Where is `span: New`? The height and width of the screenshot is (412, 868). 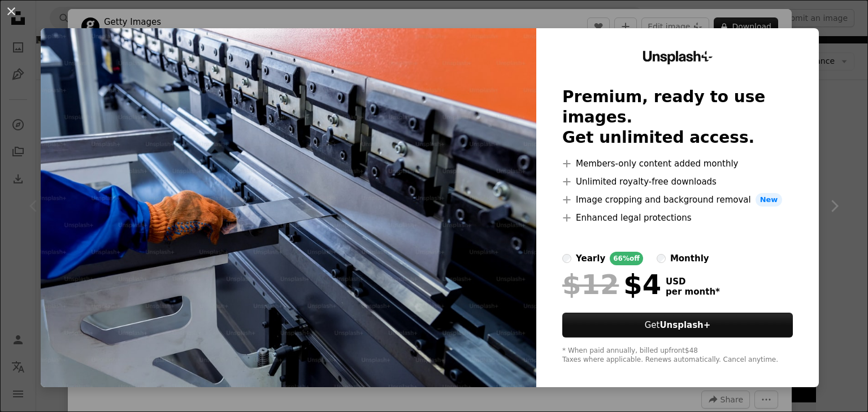
span: New is located at coordinates (769, 200).